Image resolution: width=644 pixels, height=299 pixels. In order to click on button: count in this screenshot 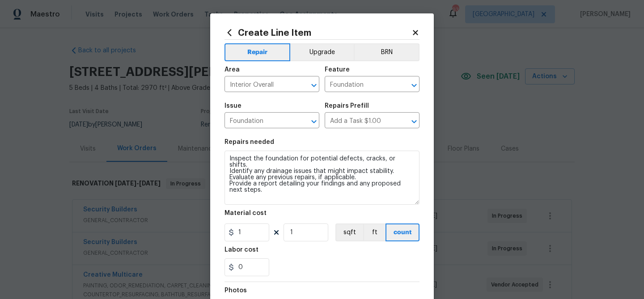, I will do `click(402, 233)`.